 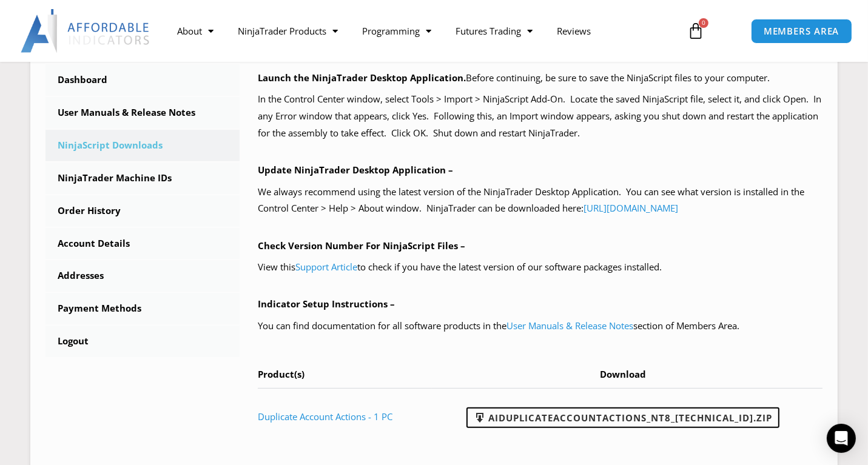 I want to click on span: MEMBERS AREA, so click(x=801, y=31).